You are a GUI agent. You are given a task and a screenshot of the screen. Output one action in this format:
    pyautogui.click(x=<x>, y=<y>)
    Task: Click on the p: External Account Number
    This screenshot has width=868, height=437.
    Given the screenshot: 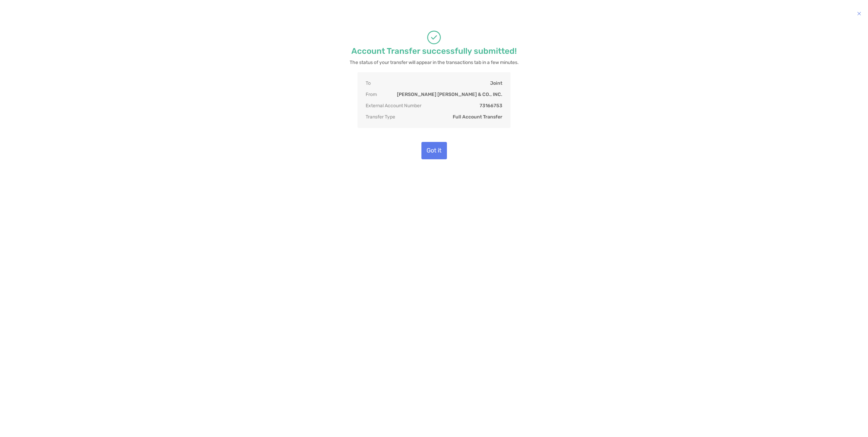 What is the action you would take?
    pyautogui.click(x=393, y=105)
    